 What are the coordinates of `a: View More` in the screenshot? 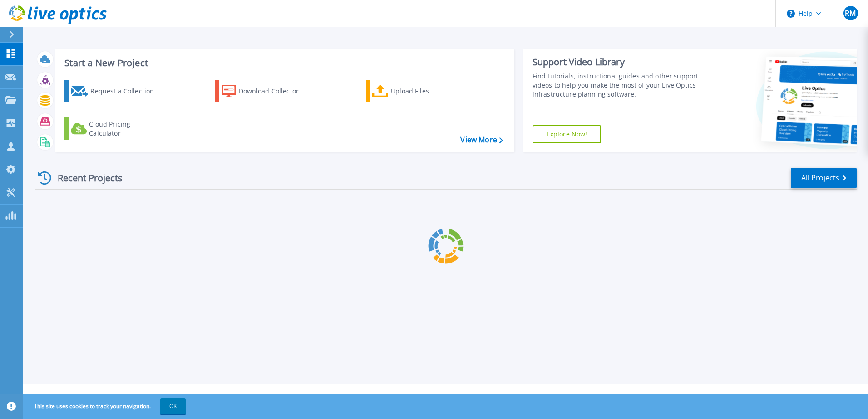 It's located at (481, 140).